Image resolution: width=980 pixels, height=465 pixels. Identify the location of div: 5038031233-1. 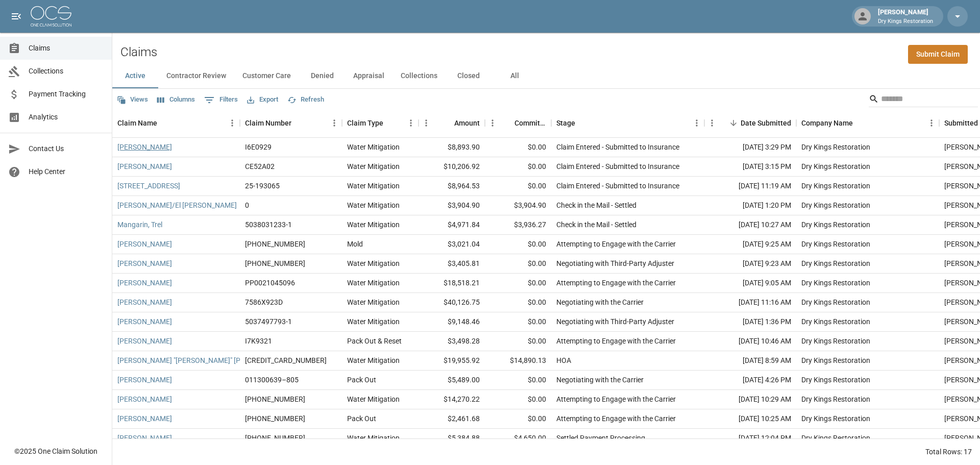
(268, 225).